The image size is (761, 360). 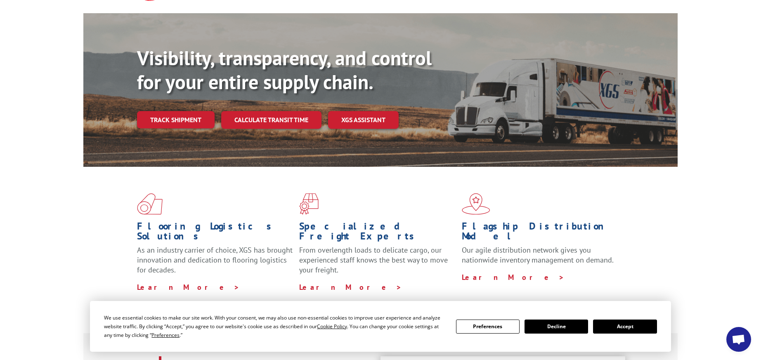 What do you see at coordinates (476, 204) in the screenshot?
I see `img: xgs-icon-flagship-distribution-model-red` at bounding box center [476, 204].